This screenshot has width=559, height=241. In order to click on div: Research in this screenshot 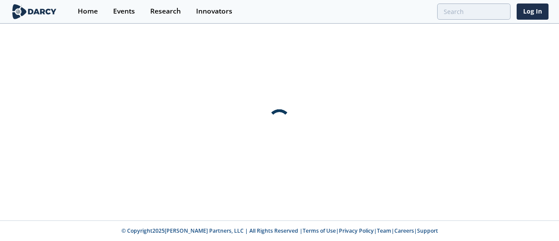, I will do `click(166, 11)`.